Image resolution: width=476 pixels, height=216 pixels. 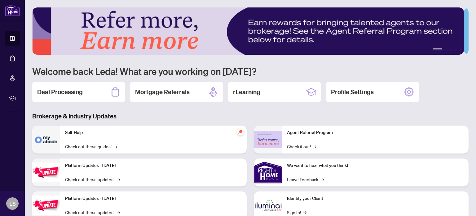 I want to click on img: Self-Help, so click(x=46, y=139).